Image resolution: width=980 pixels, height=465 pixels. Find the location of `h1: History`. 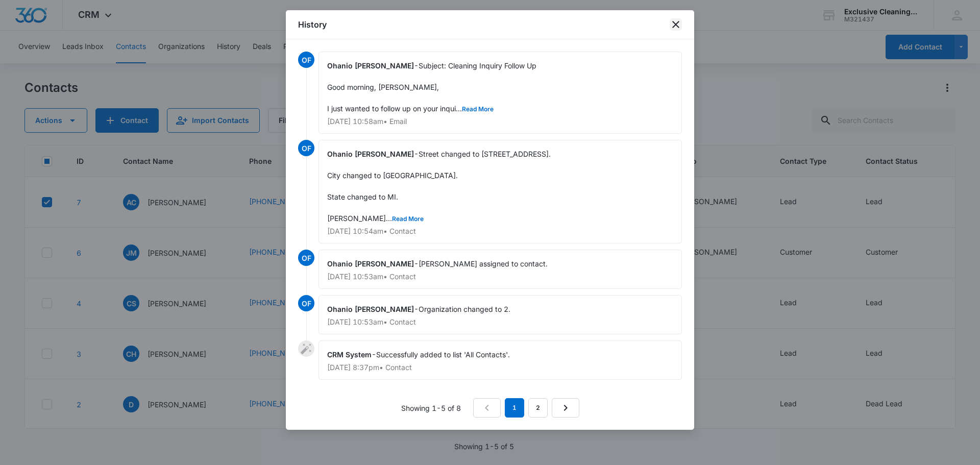

h1: History is located at coordinates (312, 25).